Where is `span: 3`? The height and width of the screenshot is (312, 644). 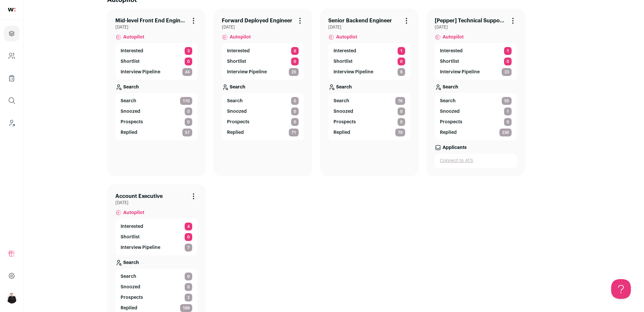
span: 3 is located at coordinates (188, 51).